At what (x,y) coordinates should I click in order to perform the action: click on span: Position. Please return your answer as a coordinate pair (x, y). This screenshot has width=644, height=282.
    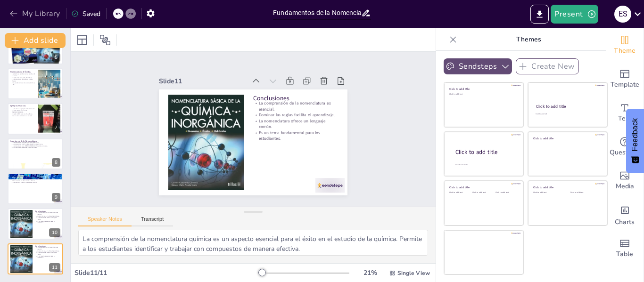
    Looking at the image, I should click on (105, 40).